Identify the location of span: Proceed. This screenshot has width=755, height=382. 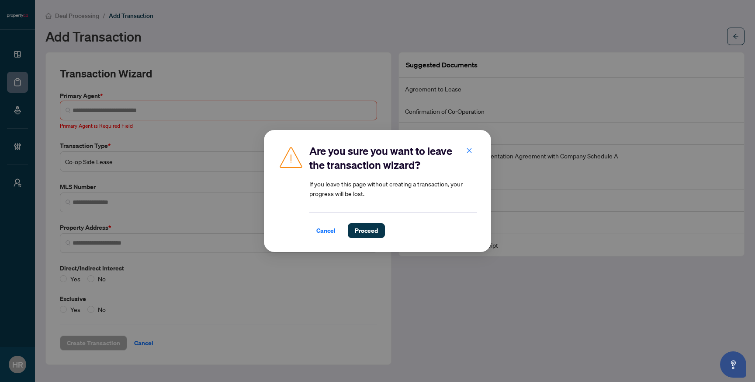
(366, 230).